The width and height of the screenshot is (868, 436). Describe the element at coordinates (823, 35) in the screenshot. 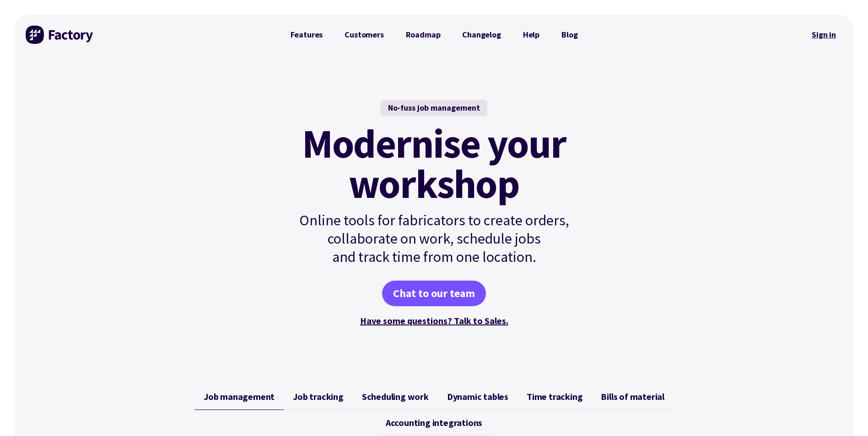

I see `a: Sign in` at that location.